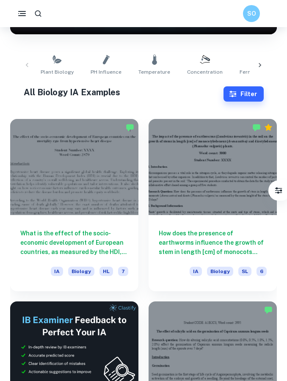  What do you see at coordinates (74, 243) in the screenshot?
I see `h6: What is the effect of the socio-economic development of European countries, as measured by the HD...` at bounding box center [74, 243].